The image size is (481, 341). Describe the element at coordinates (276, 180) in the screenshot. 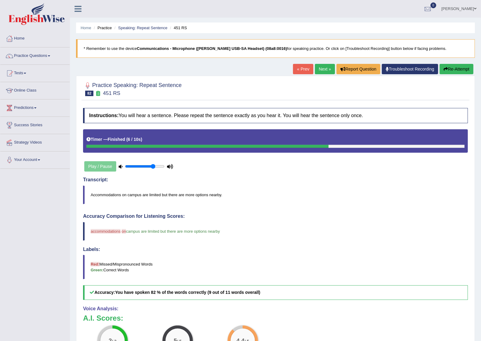

I see `h4: Transcript:` at that location.